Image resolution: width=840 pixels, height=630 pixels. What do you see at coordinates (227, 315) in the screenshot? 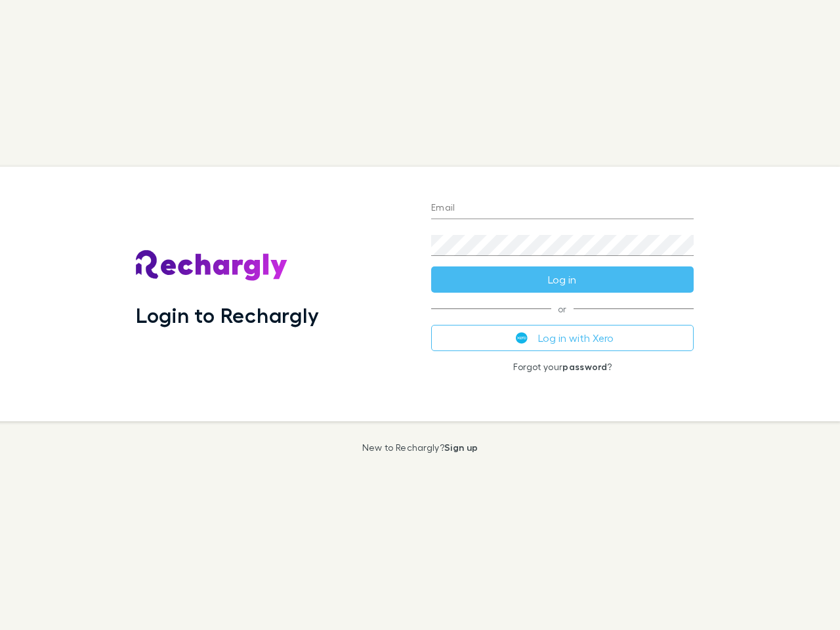
I see `h1: Login to Rechargly` at bounding box center [227, 315].